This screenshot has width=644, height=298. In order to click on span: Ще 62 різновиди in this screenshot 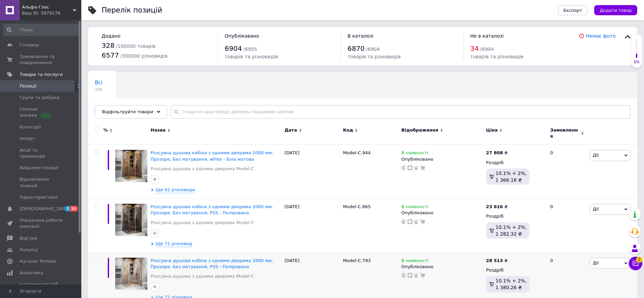, I will do `click(175, 190)`.